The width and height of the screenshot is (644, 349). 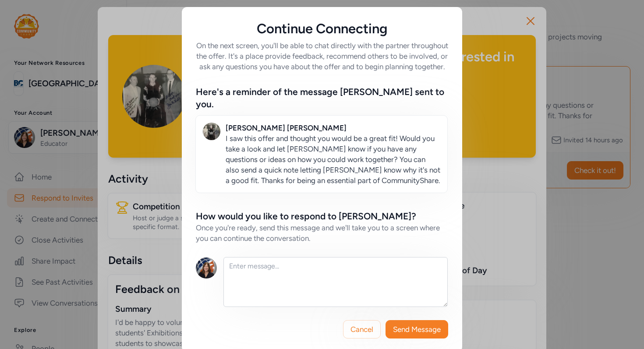 What do you see at coordinates (416, 329) in the screenshot?
I see `span: Send Message` at bounding box center [416, 329].